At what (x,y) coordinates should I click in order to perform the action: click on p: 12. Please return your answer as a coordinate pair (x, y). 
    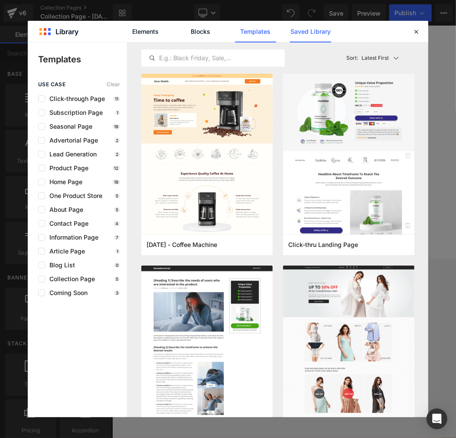
    Looking at the image, I should click on (116, 168).